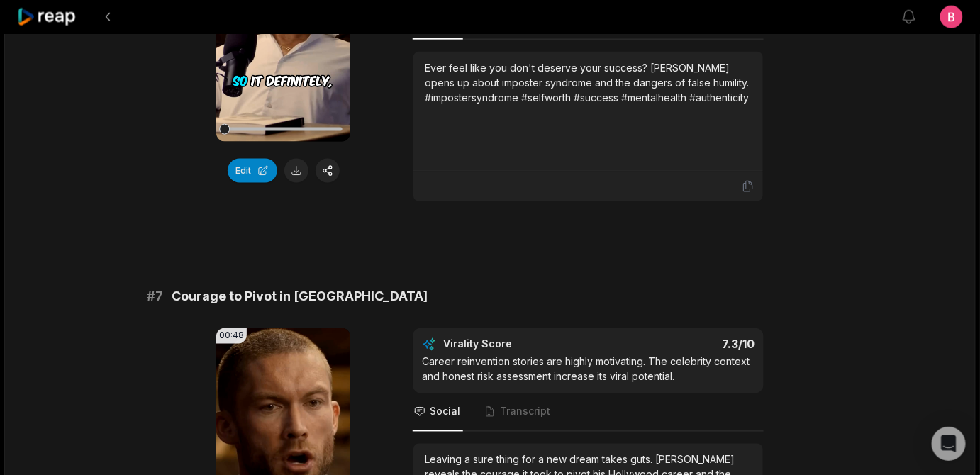  What do you see at coordinates (588, 369) in the screenshot?
I see `div: Career reinvention stories are highly motivating. The celebrity context and honest risk assessmen...` at bounding box center [588, 369].